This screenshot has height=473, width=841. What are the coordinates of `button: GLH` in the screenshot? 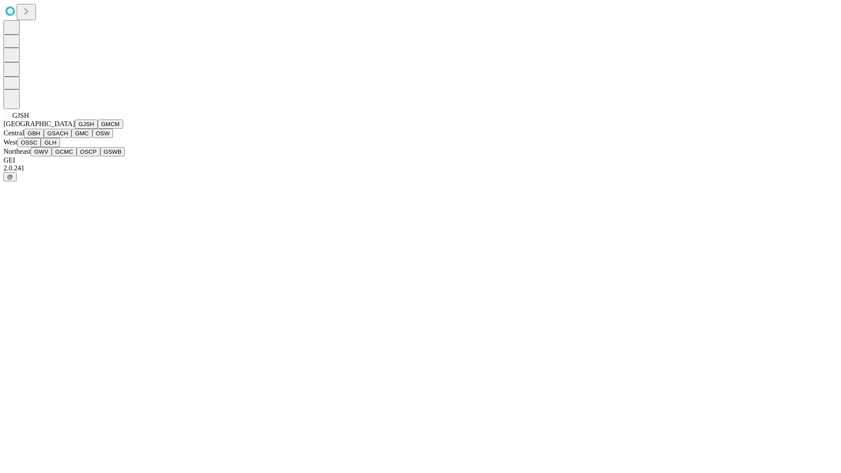 It's located at (50, 142).